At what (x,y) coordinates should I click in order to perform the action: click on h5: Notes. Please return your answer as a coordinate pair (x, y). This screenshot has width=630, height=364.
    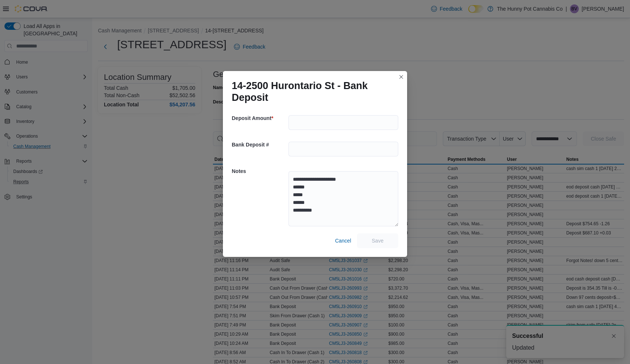
    Looking at the image, I should click on (259, 171).